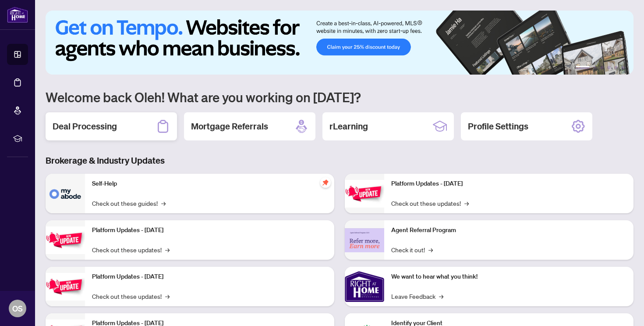 The width and height of the screenshot is (644, 326). I want to click on span: pushpin, so click(326, 182).